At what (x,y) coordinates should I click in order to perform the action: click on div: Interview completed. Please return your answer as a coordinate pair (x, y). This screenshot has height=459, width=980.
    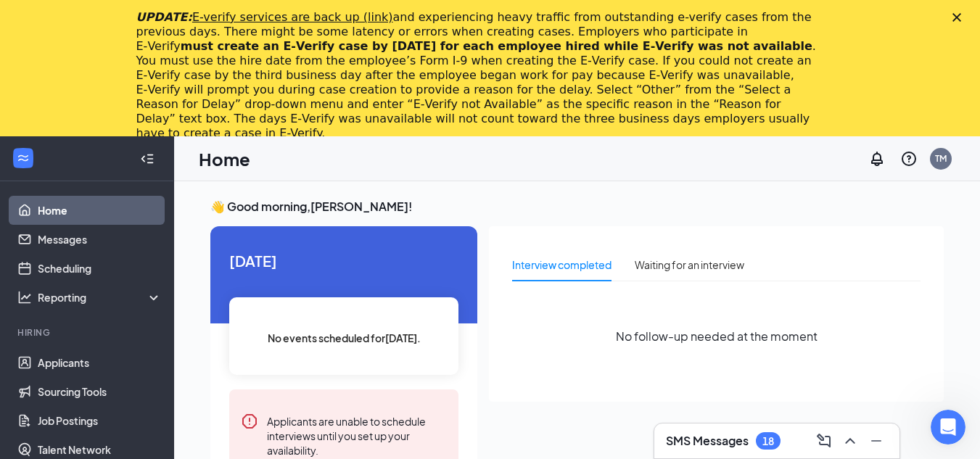
    Looking at the image, I should click on (561, 265).